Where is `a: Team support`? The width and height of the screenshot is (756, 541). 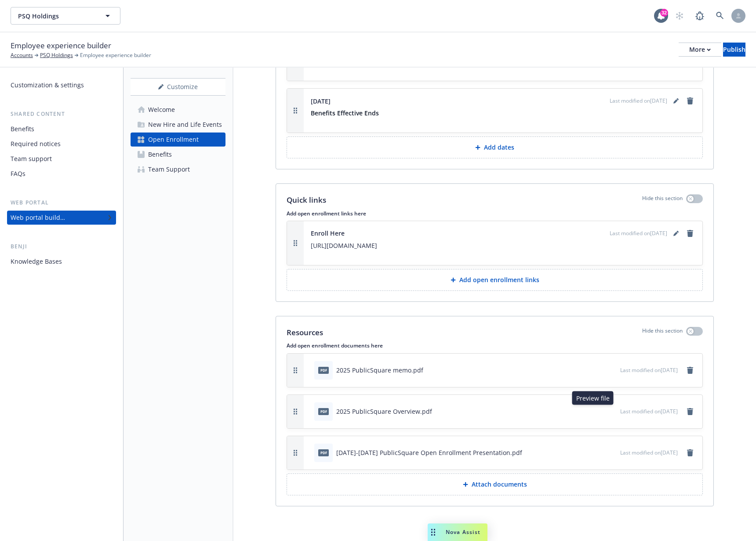
a: Team support is located at coordinates (62, 159).